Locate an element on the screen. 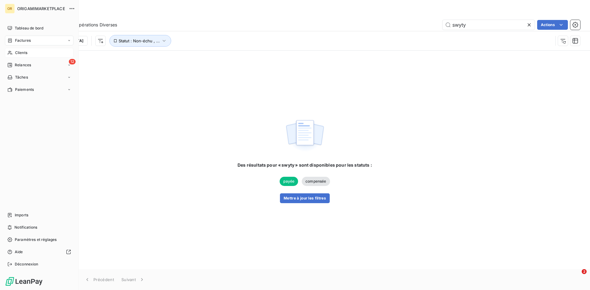  span: Déconnexion is located at coordinates (26, 265).